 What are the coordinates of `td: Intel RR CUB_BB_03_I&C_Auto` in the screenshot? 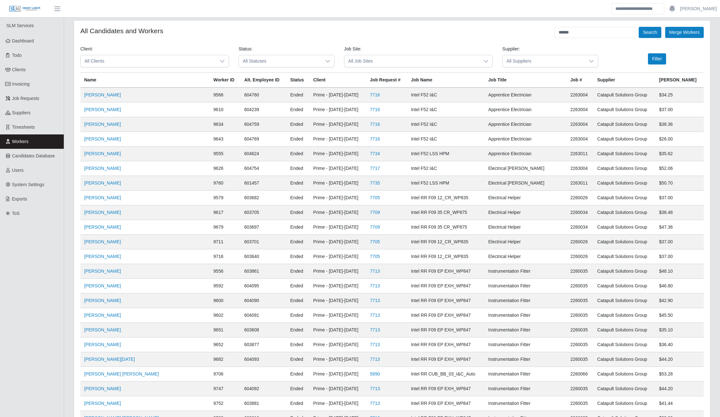 It's located at (446, 374).